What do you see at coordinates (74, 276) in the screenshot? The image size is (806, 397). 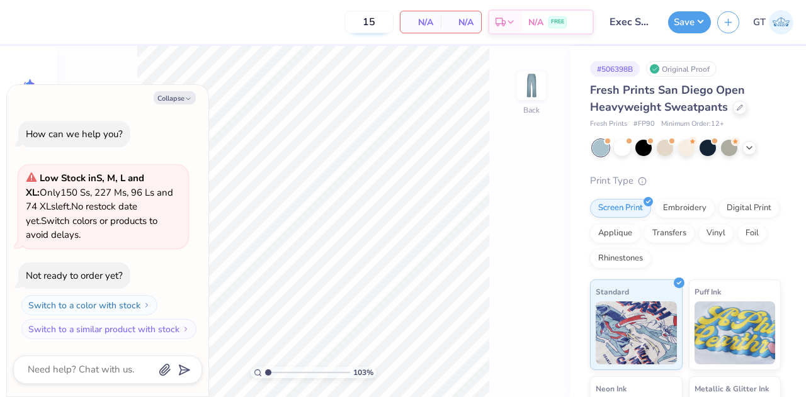 I see `div: Not ready to order yet?` at bounding box center [74, 276].